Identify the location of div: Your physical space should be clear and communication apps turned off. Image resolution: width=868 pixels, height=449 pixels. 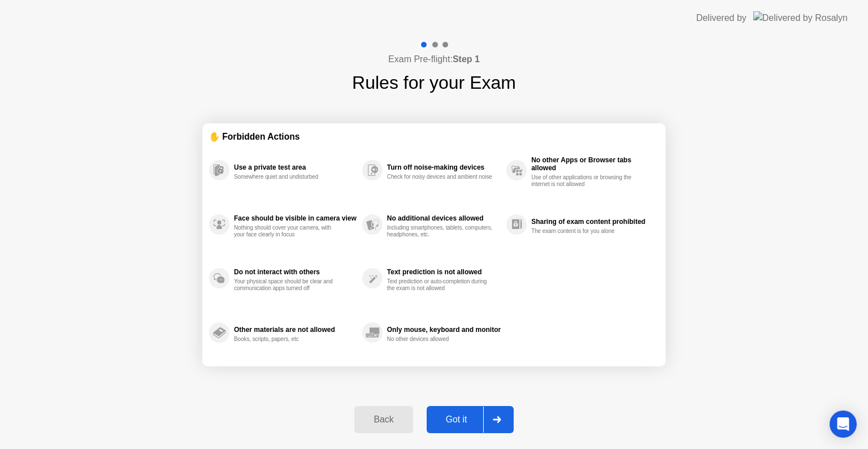
(287, 285).